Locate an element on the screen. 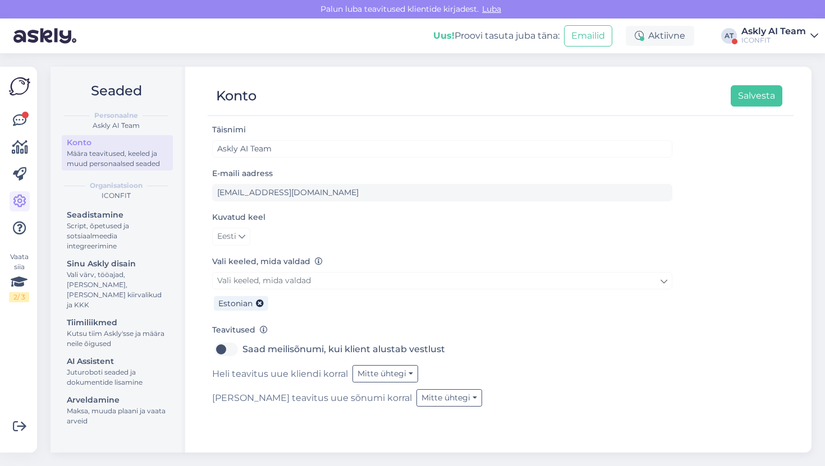  label: Täisnimi is located at coordinates (229, 130).